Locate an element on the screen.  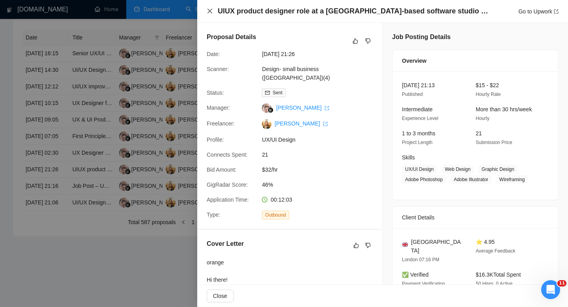
span: clock-circle is located at coordinates (265, 200).